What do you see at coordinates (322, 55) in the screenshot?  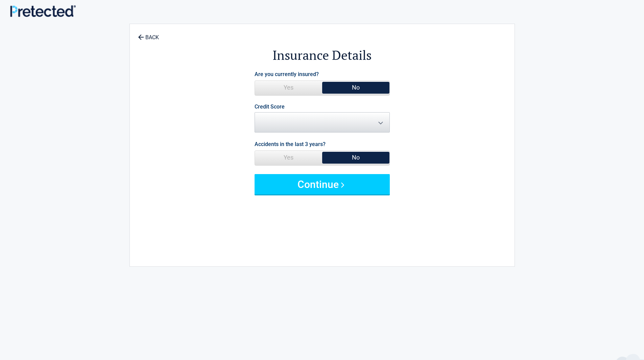 I see `h2: Insurance Details` at bounding box center [322, 55].